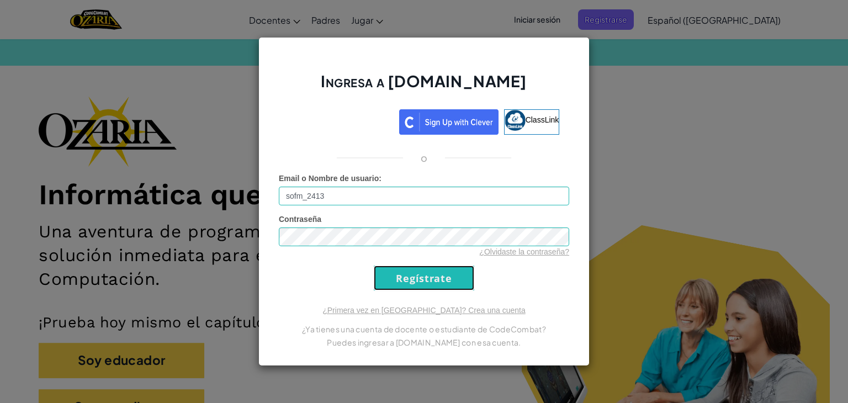 Image resolution: width=848 pixels, height=403 pixels. What do you see at coordinates (300, 219) in the screenshot?
I see `span: Contraseña` at bounding box center [300, 219].